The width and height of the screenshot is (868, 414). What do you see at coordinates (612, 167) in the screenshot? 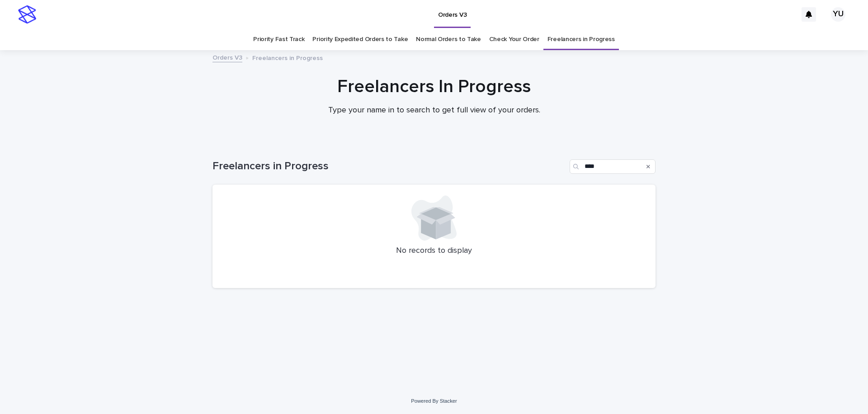
I see `input: Search` at bounding box center [612, 167].